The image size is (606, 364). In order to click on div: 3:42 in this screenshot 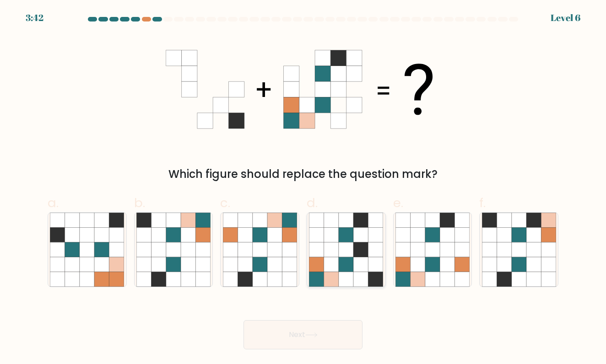, I will do `click(34, 18)`.